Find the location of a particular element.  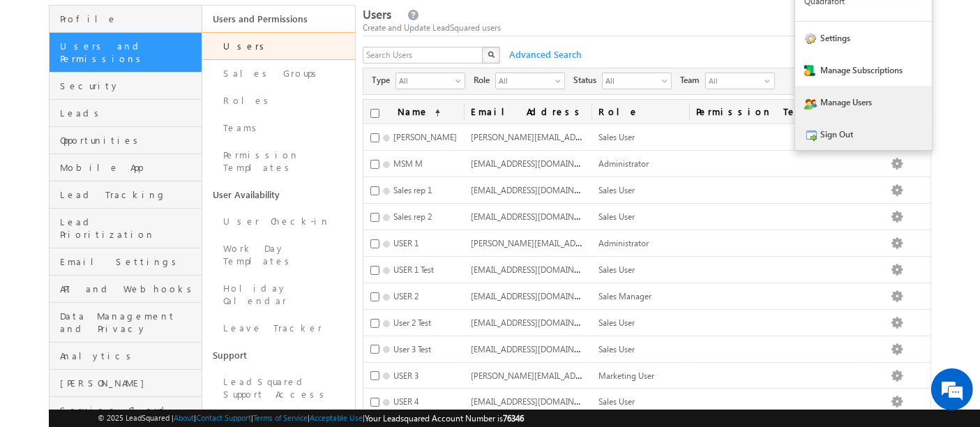

a: Permission Templates is located at coordinates (278, 161).